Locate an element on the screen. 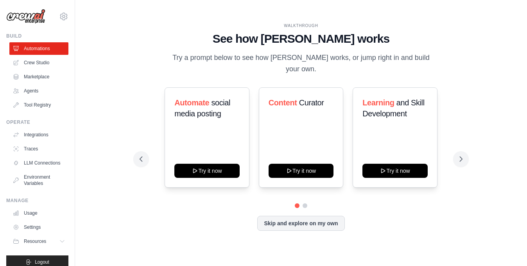  a: Marketplace is located at coordinates (39, 77).